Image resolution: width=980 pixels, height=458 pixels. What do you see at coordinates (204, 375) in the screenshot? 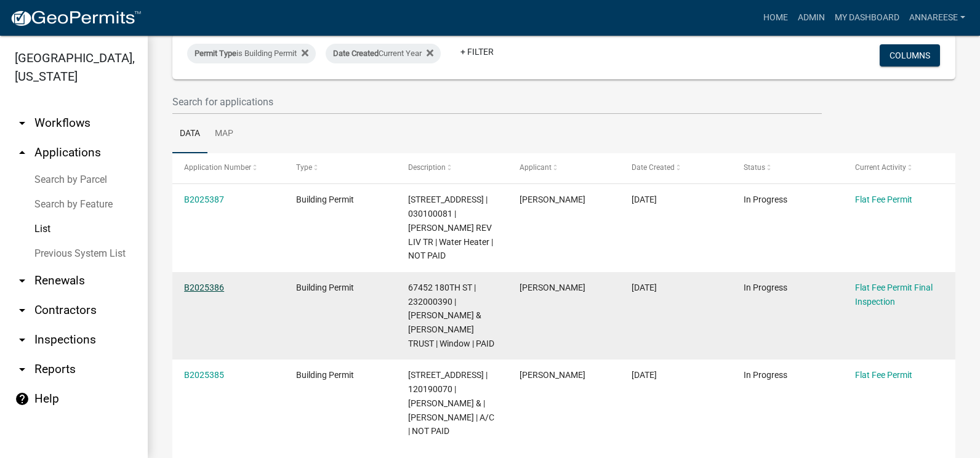
I see `a: B2025385` at bounding box center [204, 375].